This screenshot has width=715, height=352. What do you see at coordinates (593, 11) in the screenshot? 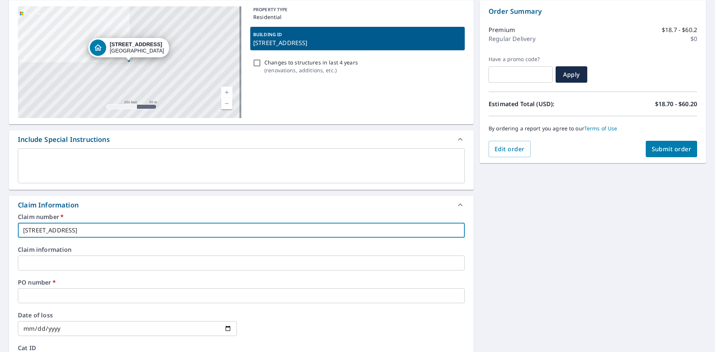
I see `p: Order Summary` at bounding box center [593, 11].